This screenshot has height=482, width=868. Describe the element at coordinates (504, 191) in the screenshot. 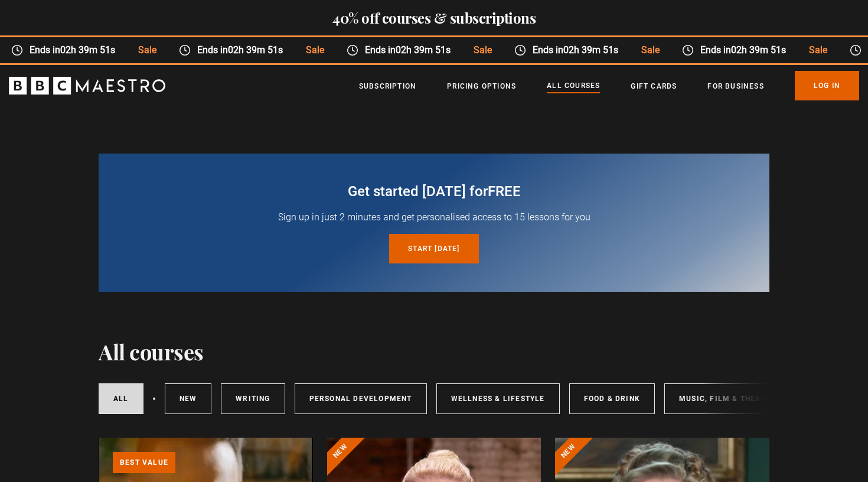

I see `span: free` at that location.